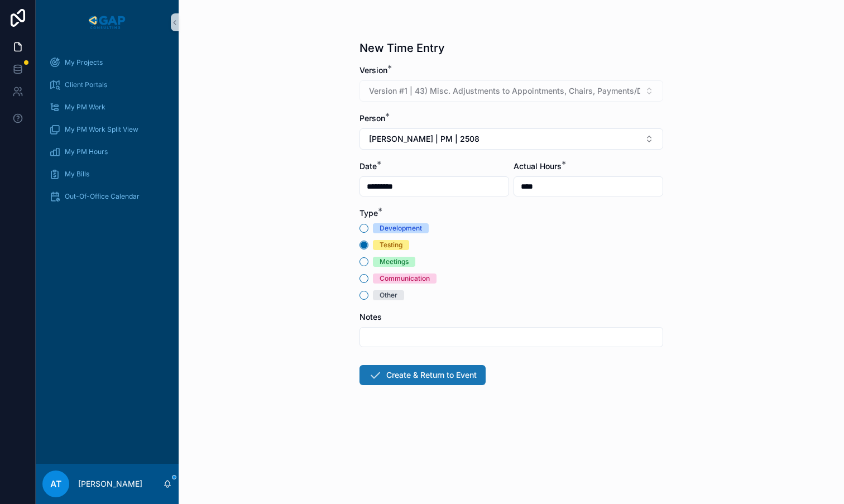 The width and height of the screenshot is (844, 504). I want to click on button: Create & Return to Event, so click(423, 375).